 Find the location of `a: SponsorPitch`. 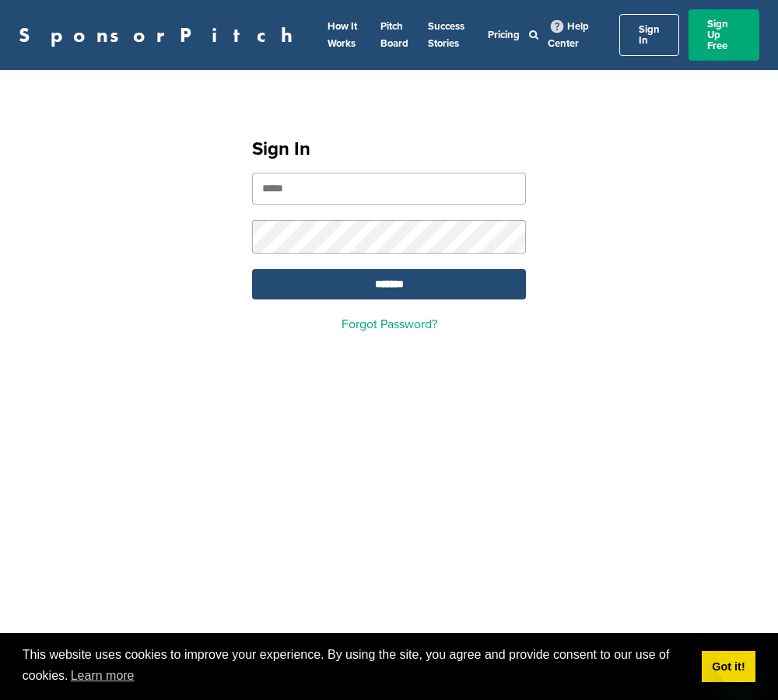

a: SponsorPitch is located at coordinates (160, 35).